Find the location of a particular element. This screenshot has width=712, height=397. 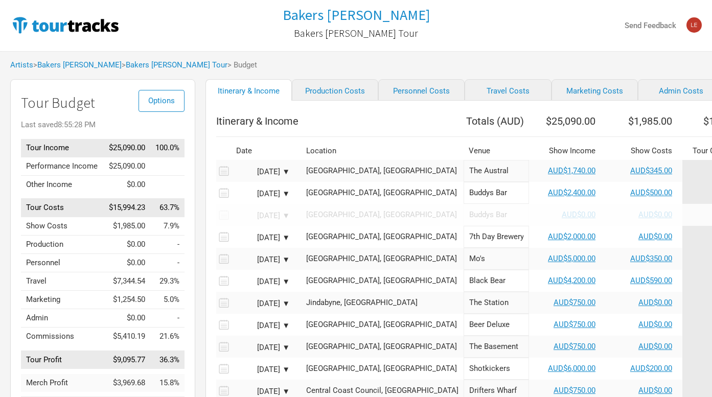

a: AUD$500.00 is located at coordinates (651, 193).